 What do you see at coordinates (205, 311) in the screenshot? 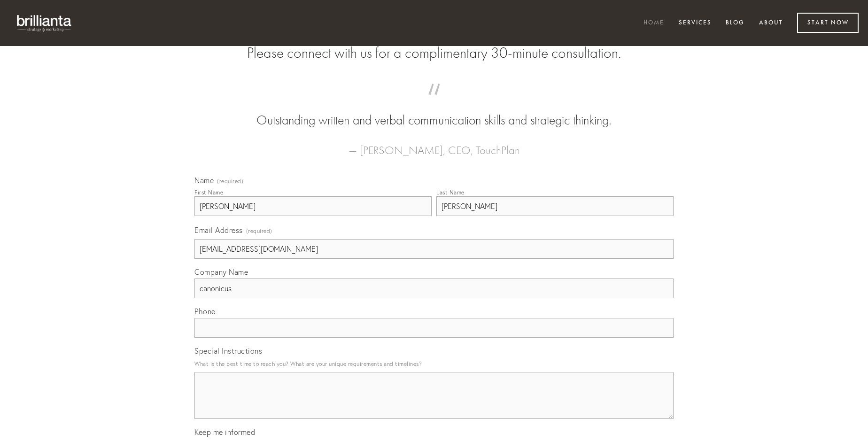
I see `span: Phone` at bounding box center [205, 311].